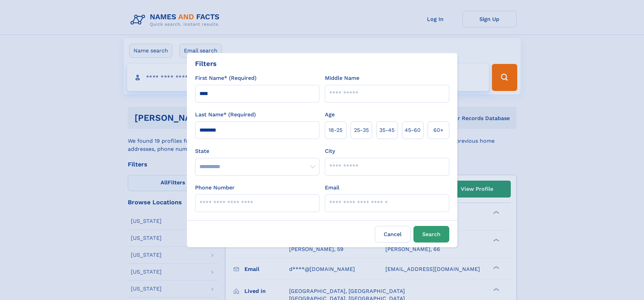 The width and height of the screenshot is (644, 300). Describe the element at coordinates (413, 130) in the screenshot. I see `span: 45‑60` at that location.